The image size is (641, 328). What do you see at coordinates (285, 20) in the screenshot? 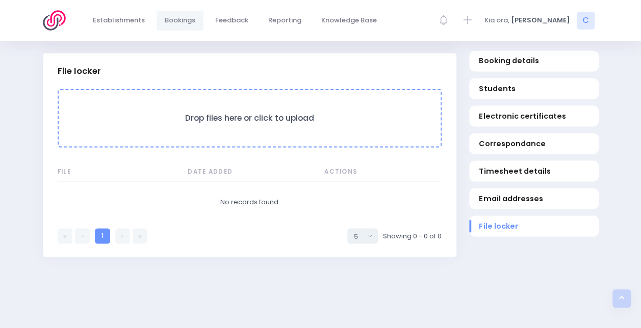
I see `a: Reporting` at bounding box center [285, 20].